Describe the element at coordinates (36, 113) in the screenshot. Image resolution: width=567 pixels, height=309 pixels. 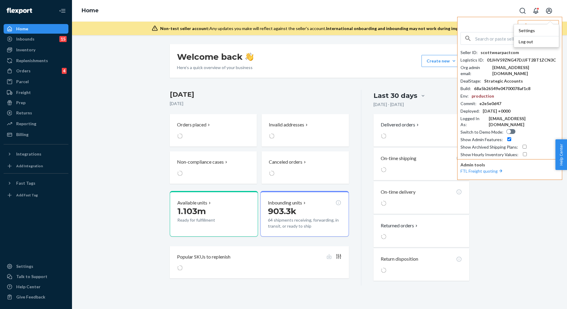
I see `a: Returns` at that location.